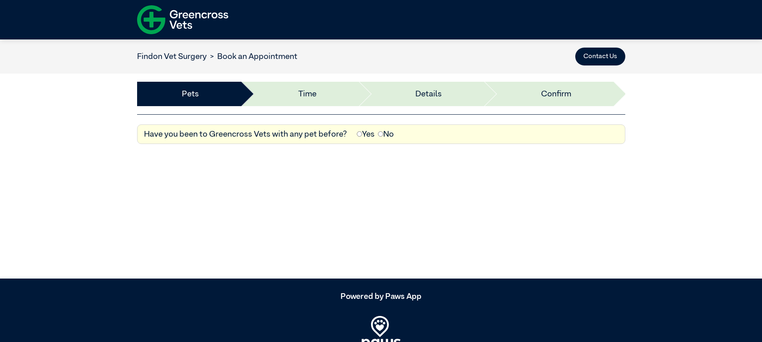  Describe the element at coordinates (252, 57) in the screenshot. I see `li: Book an Appointment` at that location.